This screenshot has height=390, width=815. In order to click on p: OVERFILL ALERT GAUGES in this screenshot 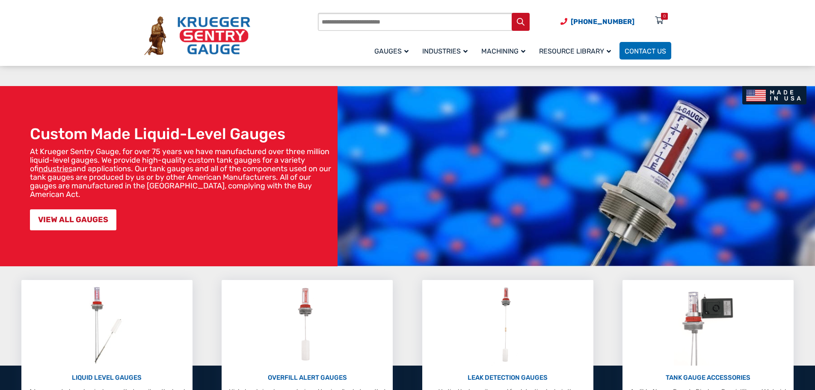, I will do `click(307, 377)`.